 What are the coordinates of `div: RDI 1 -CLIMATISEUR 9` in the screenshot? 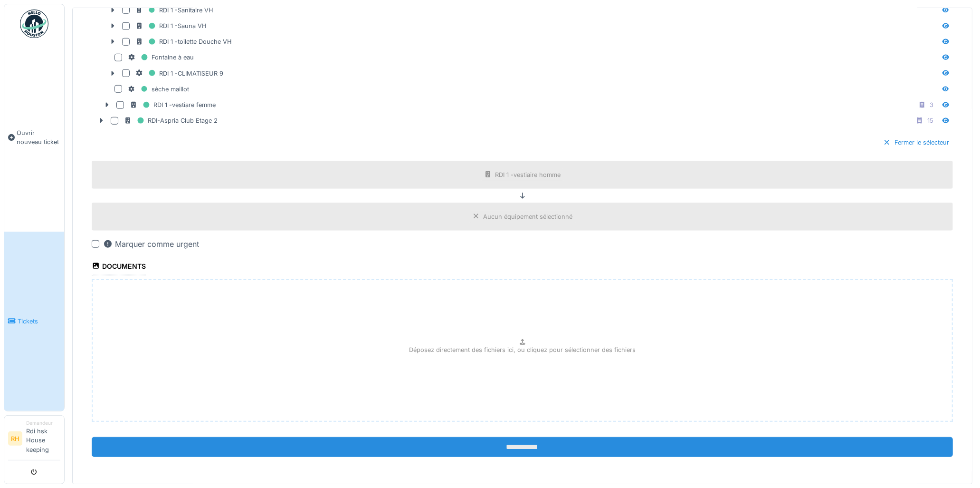 It's located at (179, 73).